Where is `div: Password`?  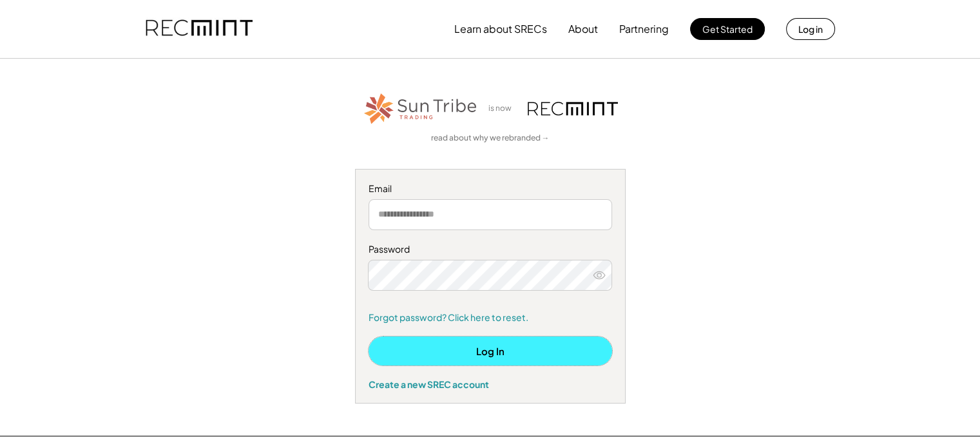
div: Password is located at coordinates (490, 249).